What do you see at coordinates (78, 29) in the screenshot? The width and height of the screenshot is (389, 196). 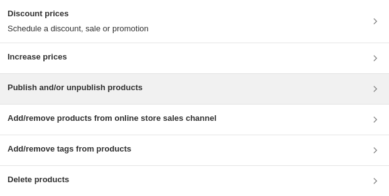 I see `p: Schedule a discount, sale or promotion` at bounding box center [78, 29].